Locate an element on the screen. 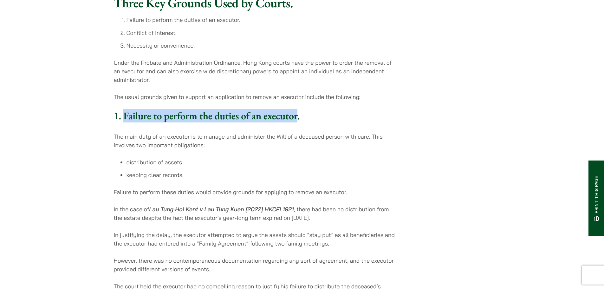 Image resolution: width=604 pixels, height=289 pixels. p: Failure to perform these duties would provide grounds for applying to remove an executor. is located at coordinates (255, 192).